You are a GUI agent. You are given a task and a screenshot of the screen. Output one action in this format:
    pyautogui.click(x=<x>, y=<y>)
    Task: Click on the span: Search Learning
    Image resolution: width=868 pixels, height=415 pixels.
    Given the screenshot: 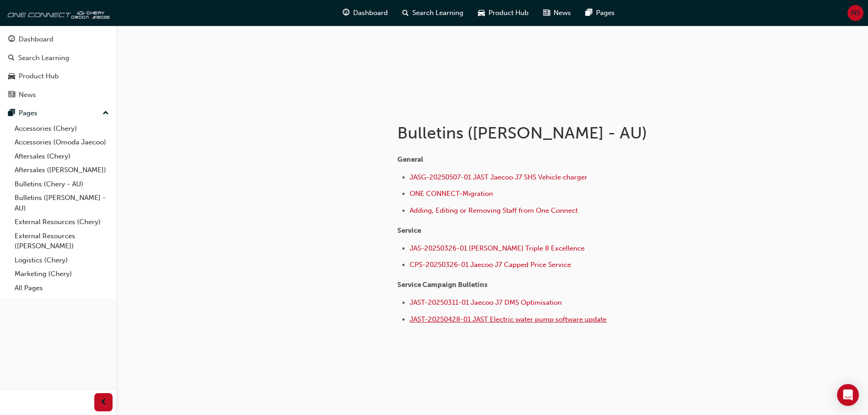 What is the action you would take?
    pyautogui.click(x=438, y=13)
    